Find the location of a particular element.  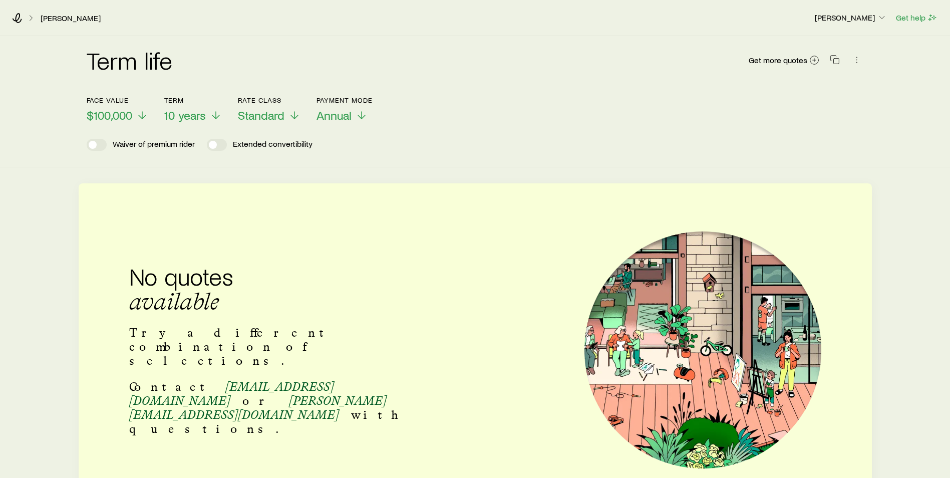

span: 10 years is located at coordinates (185, 115).